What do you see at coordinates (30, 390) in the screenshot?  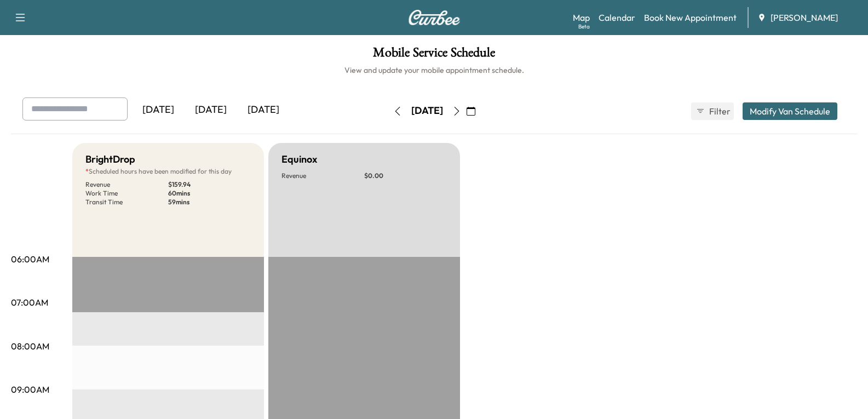 I see `p: 09:00AM` at bounding box center [30, 390].